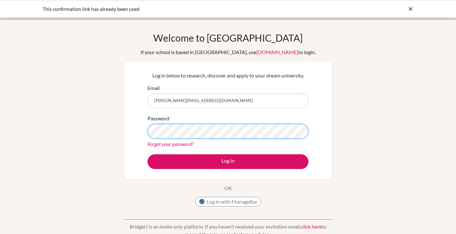 Image resolution: width=456 pixels, height=234 pixels. Describe the element at coordinates (170, 144) in the screenshot. I see `a: Forgot your password?` at that location.